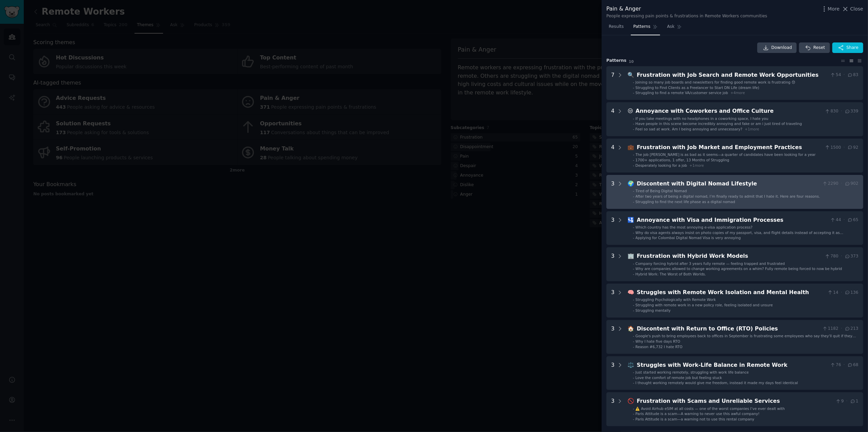  I want to click on a: Download, so click(777, 48).